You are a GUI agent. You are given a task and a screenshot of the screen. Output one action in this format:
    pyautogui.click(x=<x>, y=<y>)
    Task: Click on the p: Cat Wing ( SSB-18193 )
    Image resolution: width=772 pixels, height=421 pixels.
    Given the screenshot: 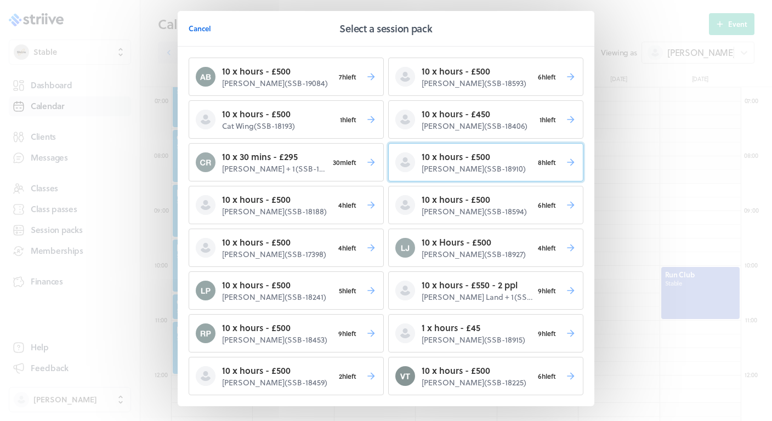 What is the action you would take?
    pyautogui.click(x=278, y=126)
    